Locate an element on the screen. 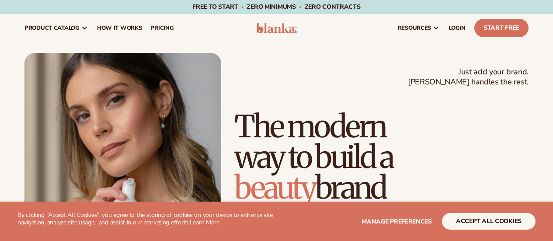  a: product catalog is located at coordinates (56, 28).